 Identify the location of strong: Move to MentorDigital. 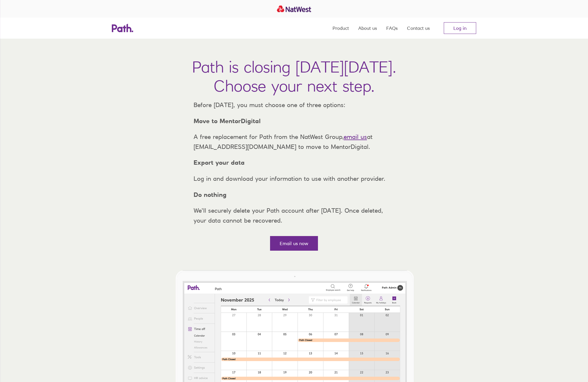
(227, 121).